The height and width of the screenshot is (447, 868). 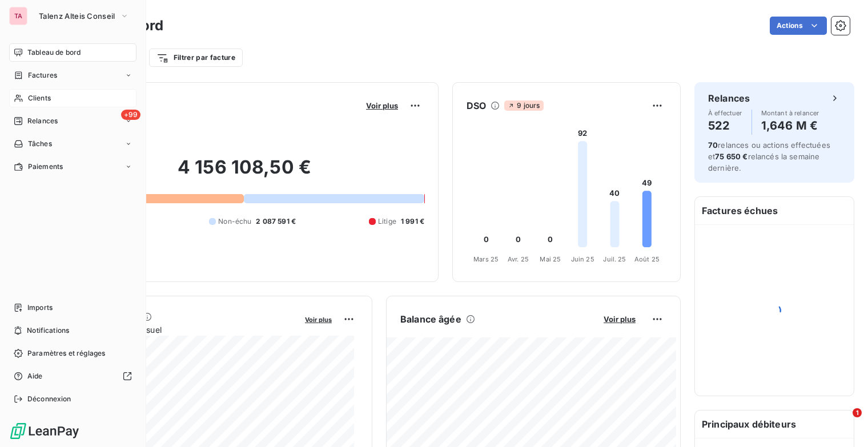 I want to click on span: +99, so click(x=131, y=115).